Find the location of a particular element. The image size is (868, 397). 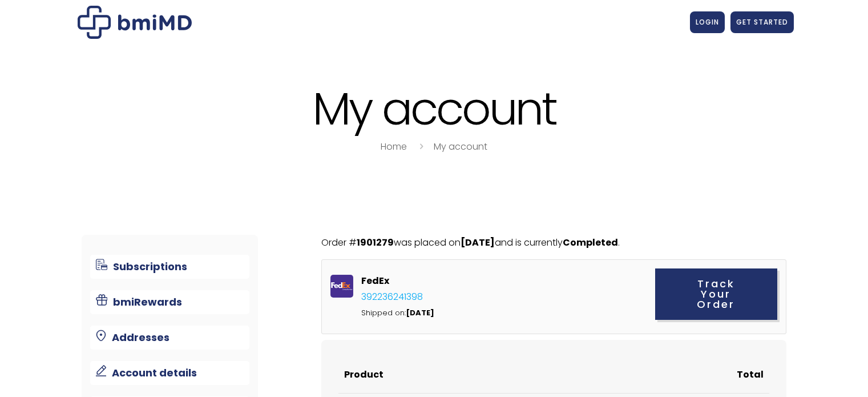

th: Total is located at coordinates (677, 375).